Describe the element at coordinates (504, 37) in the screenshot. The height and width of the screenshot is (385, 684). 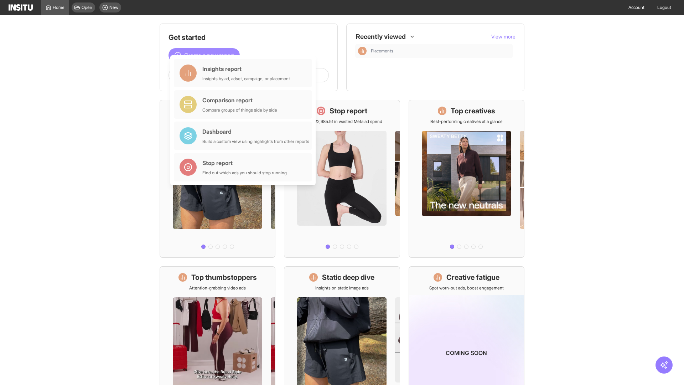
I see `button: View more` at that location.